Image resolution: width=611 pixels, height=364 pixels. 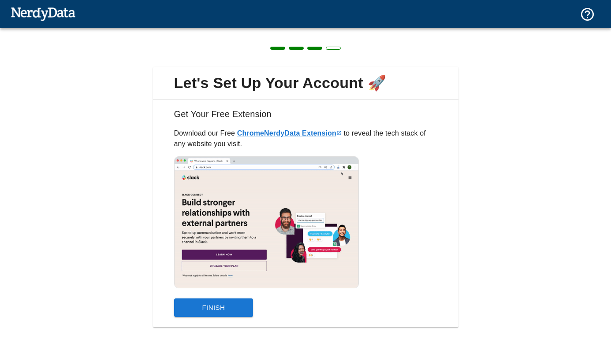 I want to click on button: Support and Documentation, so click(x=587, y=14).